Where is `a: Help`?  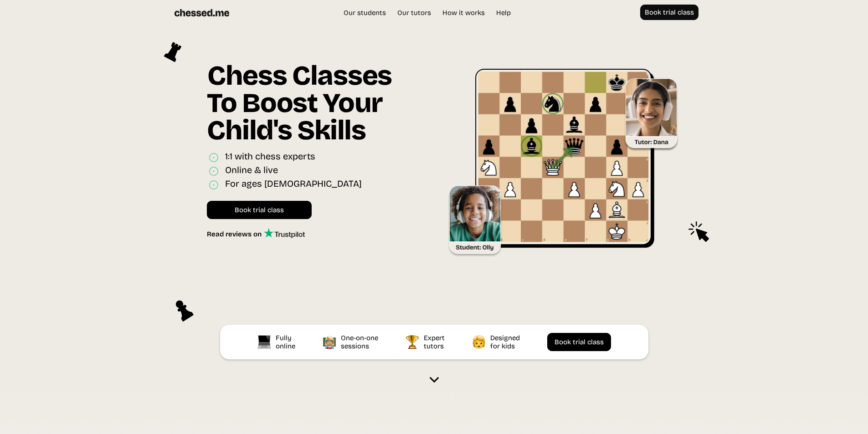 a: Help is located at coordinates (504, 13).